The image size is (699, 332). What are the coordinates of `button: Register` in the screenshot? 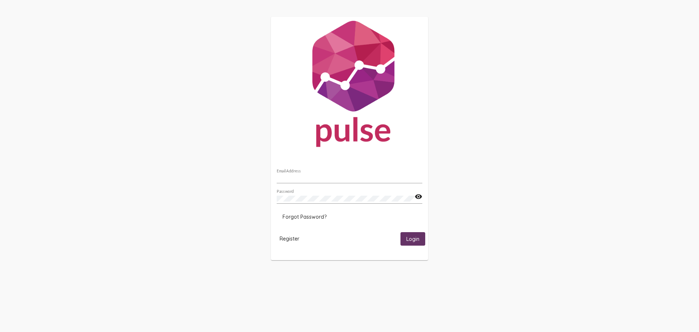 It's located at (290, 239).